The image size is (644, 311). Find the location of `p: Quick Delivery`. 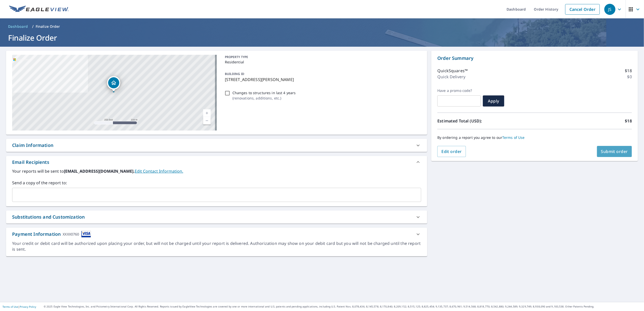

p: Quick Delivery is located at coordinates (451, 77).